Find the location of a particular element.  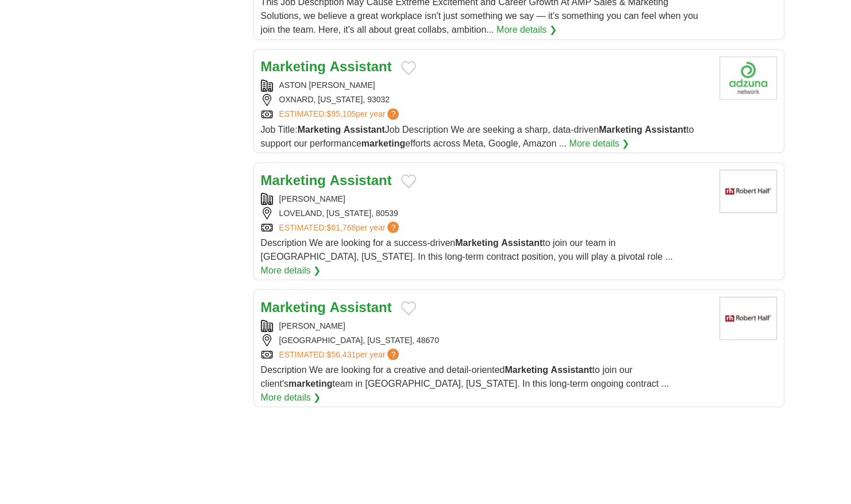

a: ESTIMATED:$56,431per year? is located at coordinates (340, 354).